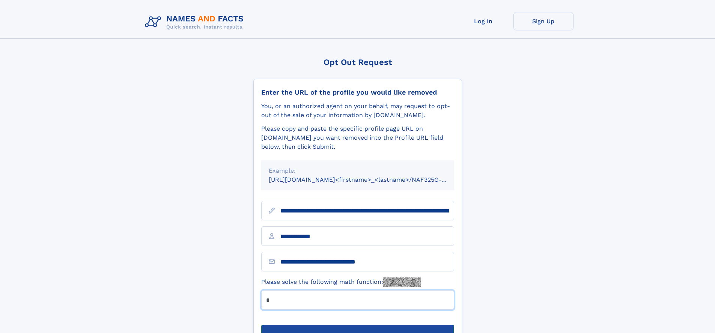  What do you see at coordinates (484, 21) in the screenshot?
I see `a: Log In` at bounding box center [484, 21].